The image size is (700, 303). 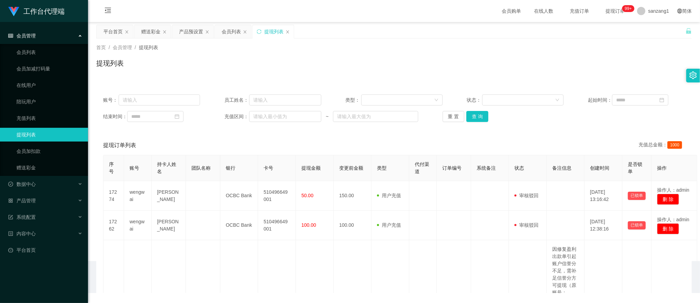 What do you see at coordinates (49, 69) in the screenshot?
I see `a: 会员加减打码量` at bounding box center [49, 69].